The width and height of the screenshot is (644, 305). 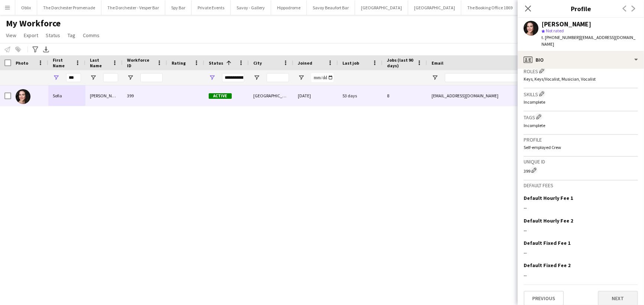 I want to click on button: Private Events, so click(x=211, y=7).